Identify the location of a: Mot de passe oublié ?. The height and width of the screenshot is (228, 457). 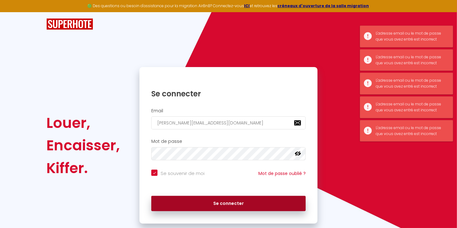
(282, 173).